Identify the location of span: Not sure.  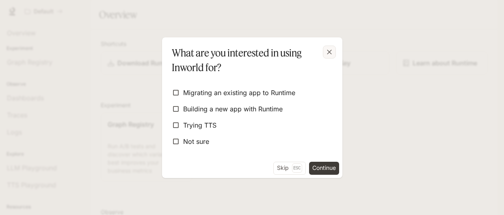
(196, 141).